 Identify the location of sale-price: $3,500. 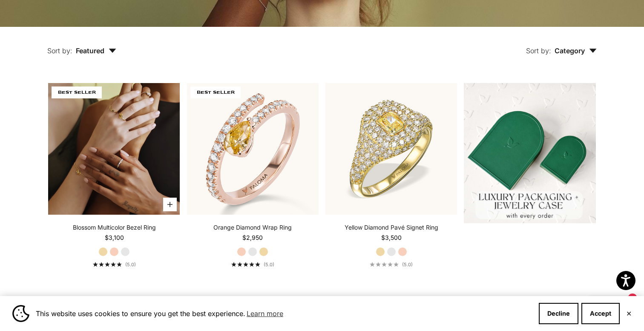
(391, 238).